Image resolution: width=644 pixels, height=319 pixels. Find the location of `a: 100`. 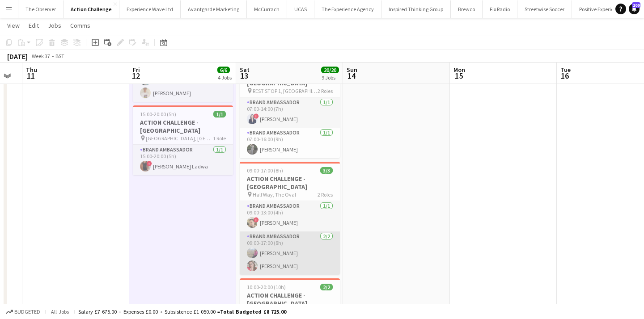

a: 100 is located at coordinates (634, 9).